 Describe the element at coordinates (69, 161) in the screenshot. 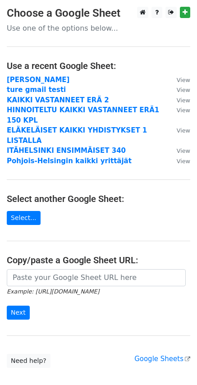

I see `strong: Pohjois-Helsingin kaikki yrittäjät` at that location.